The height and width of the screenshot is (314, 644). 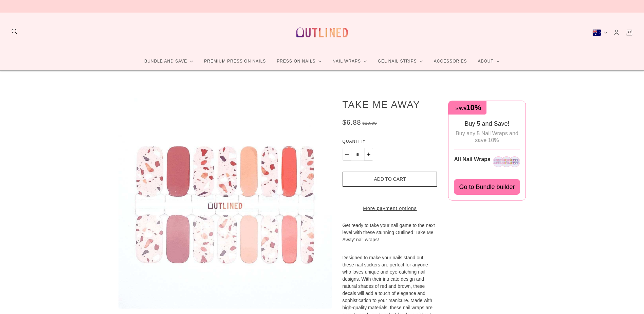 What do you see at coordinates (474, 108) in the screenshot?
I see `span: 10%` at bounding box center [474, 108].